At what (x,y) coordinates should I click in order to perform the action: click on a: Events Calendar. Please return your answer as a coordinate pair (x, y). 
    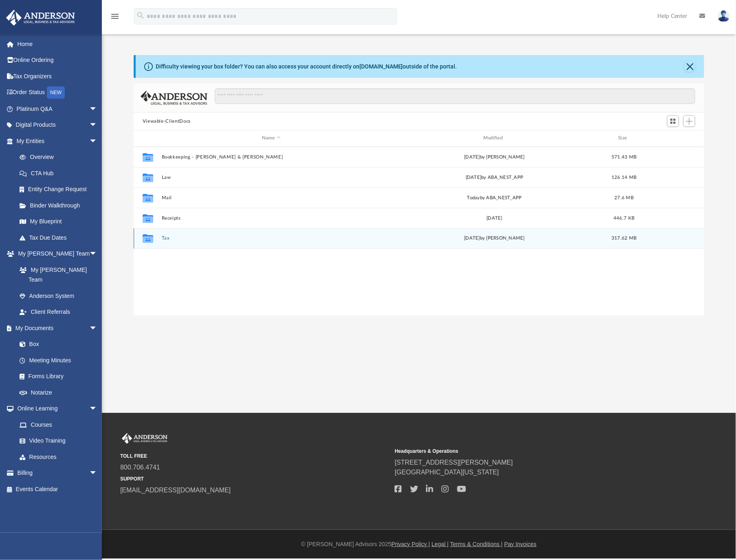
    Looking at the image, I should click on (58, 489).